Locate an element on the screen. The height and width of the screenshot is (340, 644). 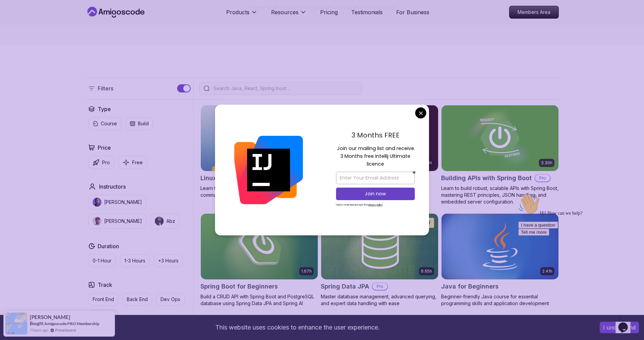
span: Hi! How can we help? is located at coordinates (35, 23).